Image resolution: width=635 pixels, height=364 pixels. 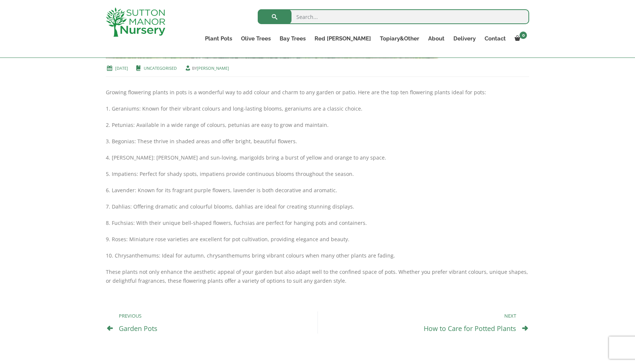 I want to click on a: Garden Pots, so click(x=138, y=328).